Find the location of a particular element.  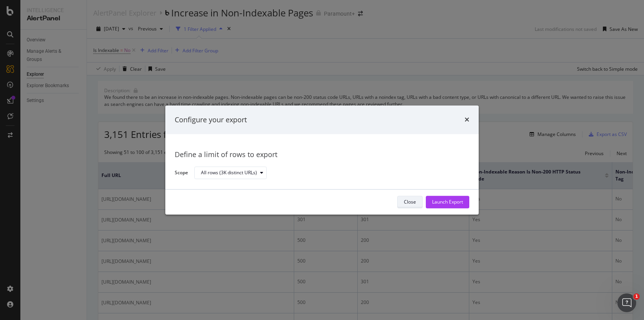

span: 1 is located at coordinates (636, 297).